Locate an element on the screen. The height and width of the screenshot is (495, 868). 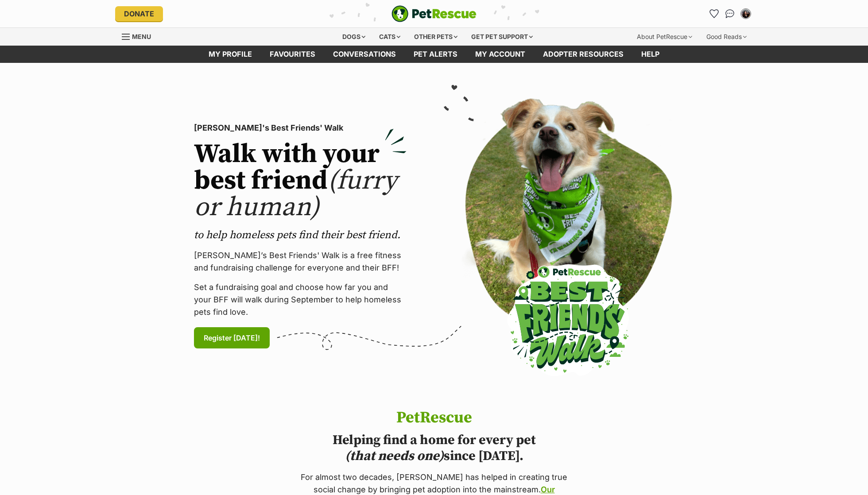
a: Conversations is located at coordinates (730, 14).